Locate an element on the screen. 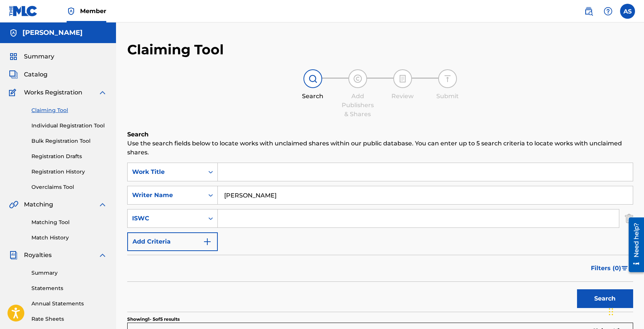  div: User Menu is located at coordinates (628, 11).